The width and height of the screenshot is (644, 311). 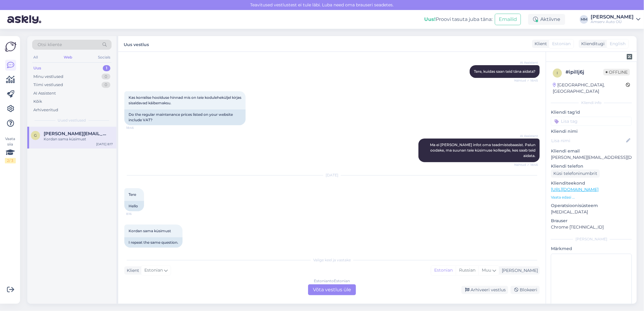 What do you see at coordinates (10, 161) in the screenshot?
I see `div: 2 / 3` at bounding box center [10, 161].